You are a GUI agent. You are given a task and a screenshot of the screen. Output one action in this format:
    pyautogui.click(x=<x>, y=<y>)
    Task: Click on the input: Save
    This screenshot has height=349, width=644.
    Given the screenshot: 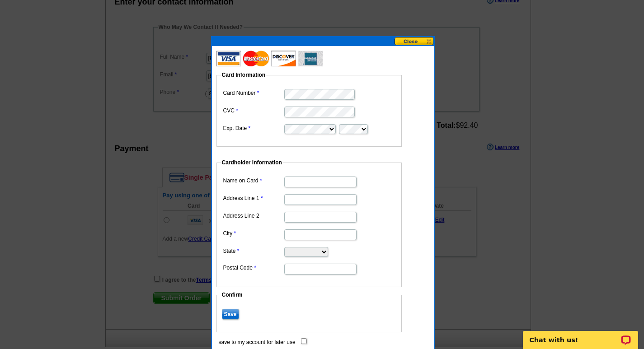 What is the action you would take?
    pyautogui.click(x=231, y=314)
    